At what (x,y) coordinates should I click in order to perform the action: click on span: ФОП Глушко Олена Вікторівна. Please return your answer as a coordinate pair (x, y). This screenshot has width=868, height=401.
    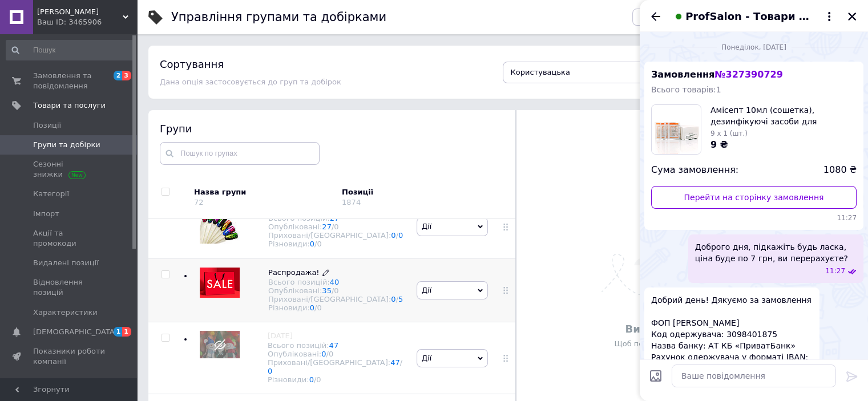
    Looking at the image, I should click on (80, 12).